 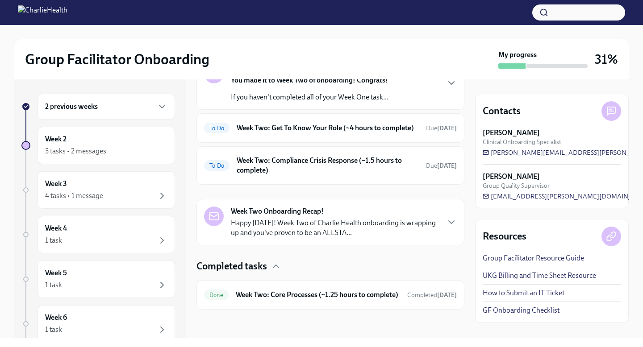 What do you see at coordinates (328, 128) in the screenshot?
I see `h6: Week Two: Get To Know Your Role (~4 hours to complete)` at bounding box center [328, 128].